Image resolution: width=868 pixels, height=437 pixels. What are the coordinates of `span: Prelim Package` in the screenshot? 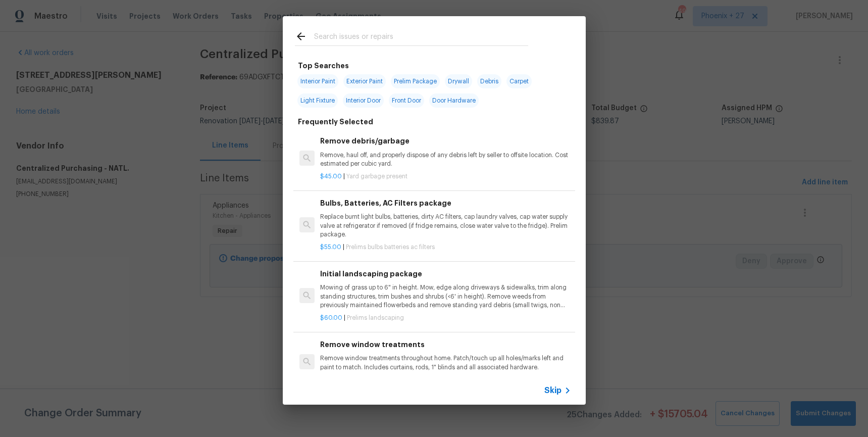 It's located at (415, 82).